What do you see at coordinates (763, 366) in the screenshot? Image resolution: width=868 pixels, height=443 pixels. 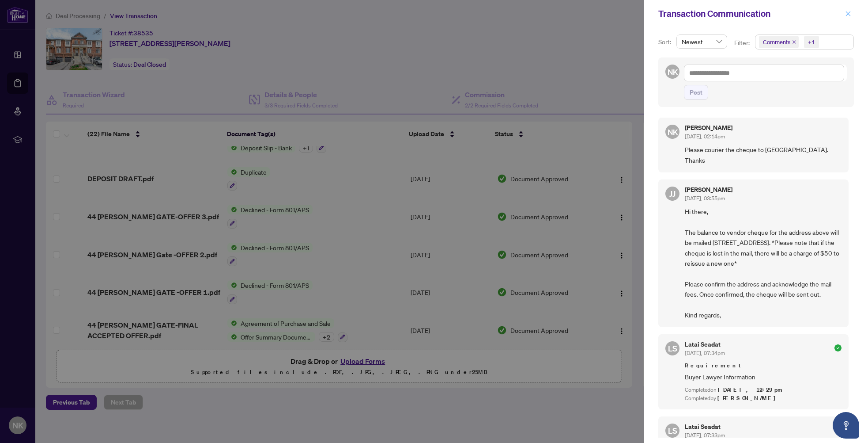 I see `span: Requirement` at bounding box center [763, 366].